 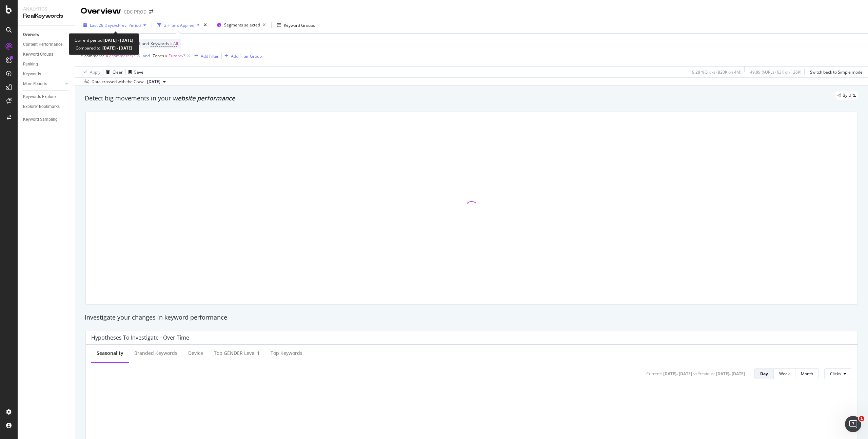 I want to click on div: Top GENDER Level 1, so click(x=236, y=353).